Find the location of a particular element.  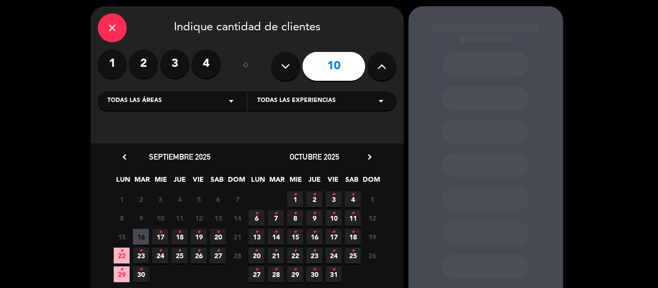

span: 22 is located at coordinates (121, 256).